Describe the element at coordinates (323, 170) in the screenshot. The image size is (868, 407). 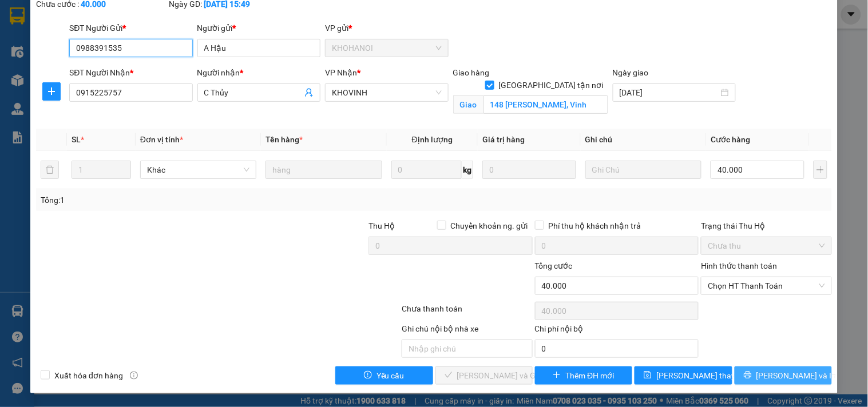
I see `input: VD: Bàn, Ghế` at that location.